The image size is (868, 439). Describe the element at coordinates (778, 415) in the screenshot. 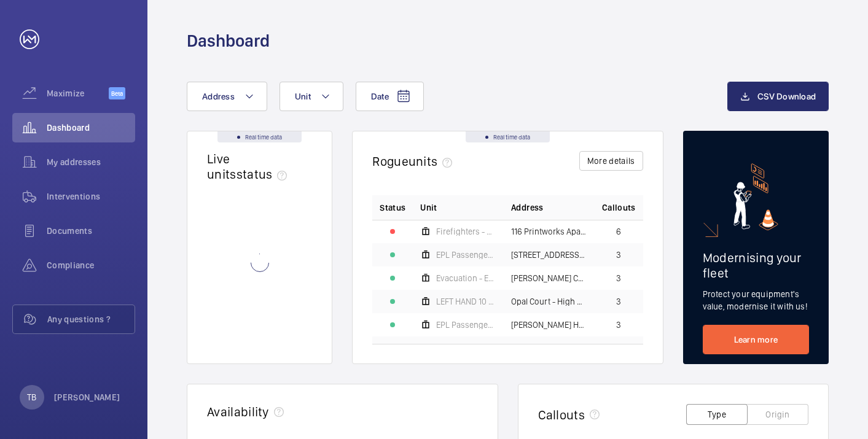

I see `button: Origin` at that location.